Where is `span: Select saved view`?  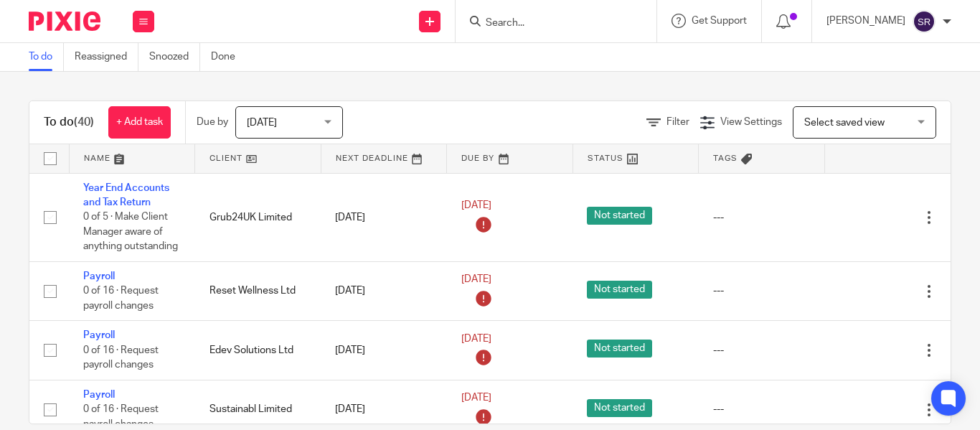
span: Select saved view is located at coordinates (844, 123).